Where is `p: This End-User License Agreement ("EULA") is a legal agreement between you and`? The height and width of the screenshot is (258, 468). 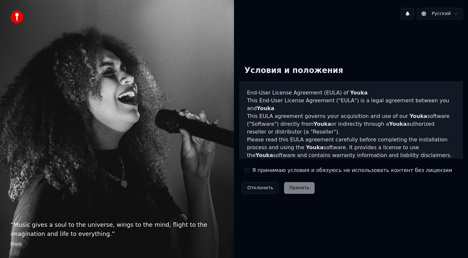
p: This End-User License Agreement ("EULA") is a legal agreement between you and is located at coordinates (351, 104).